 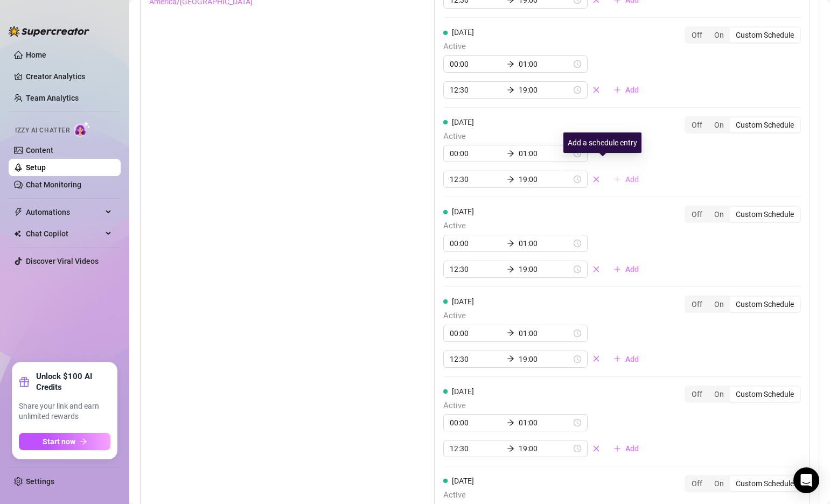 I want to click on a: Home, so click(x=36, y=55).